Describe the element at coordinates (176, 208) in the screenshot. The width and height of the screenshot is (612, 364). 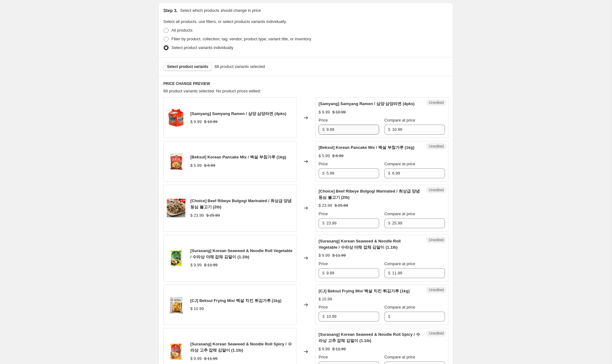
I see `img: MeatWeight_0016__Choice_BeefRibeyeBulgogiMarinated_80x.jpg` at that location.